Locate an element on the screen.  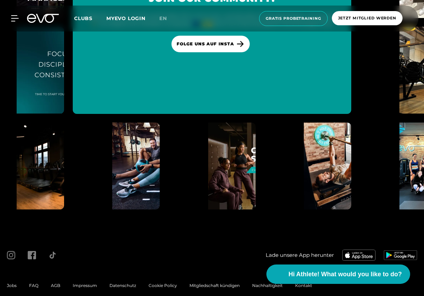
span: Clubs is located at coordinates (83, 18).